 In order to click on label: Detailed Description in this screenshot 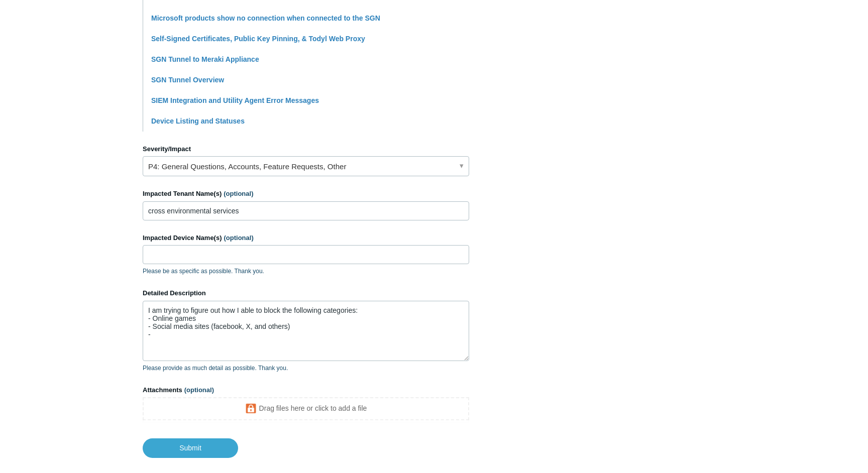, I will do `click(306, 293)`.